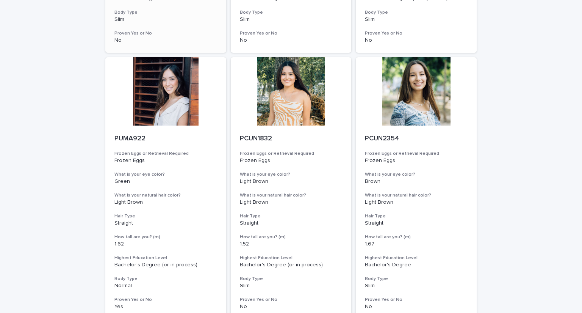  I want to click on p: Brown, so click(416, 181).